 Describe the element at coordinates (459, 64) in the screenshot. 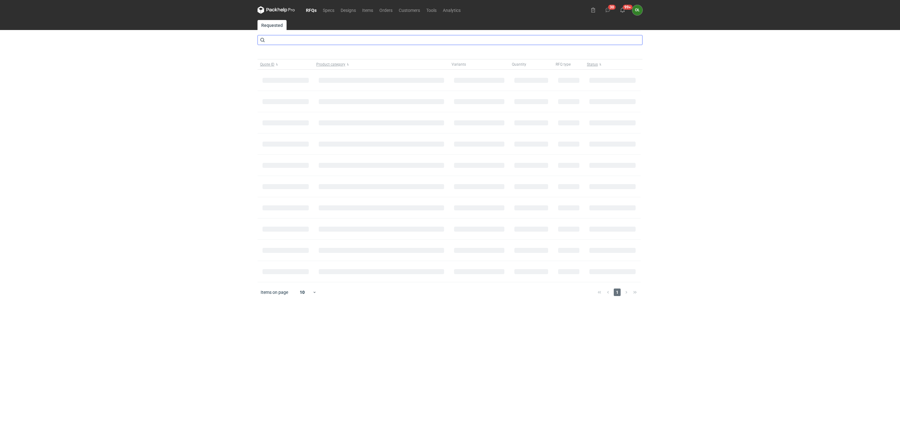

I see `span: Variants` at that location.